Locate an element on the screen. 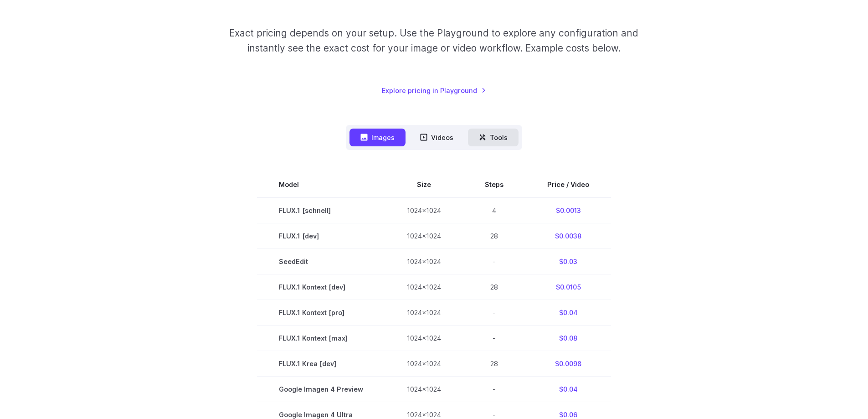 This screenshot has height=419, width=868. td: $0.0098 is located at coordinates (568, 364).